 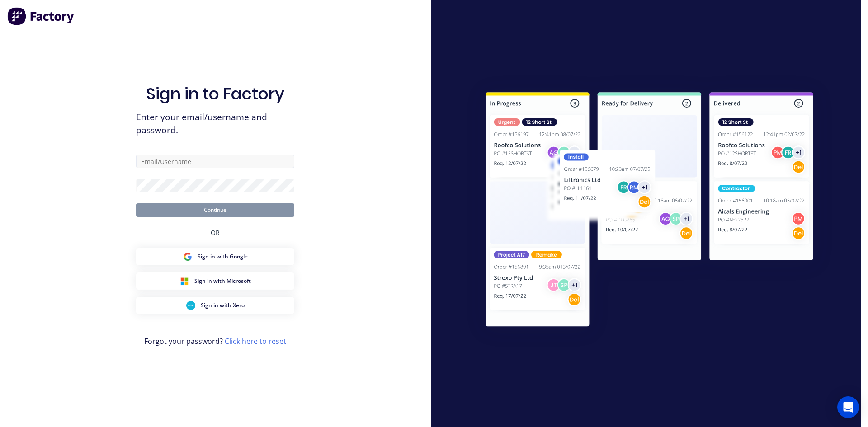 I want to click on button: Continue, so click(x=216, y=211).